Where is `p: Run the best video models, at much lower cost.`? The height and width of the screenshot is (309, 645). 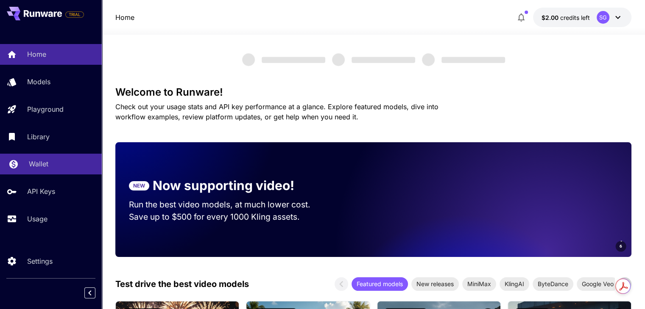
p: Run the best video models, at much lower cost. is located at coordinates (228, 205).